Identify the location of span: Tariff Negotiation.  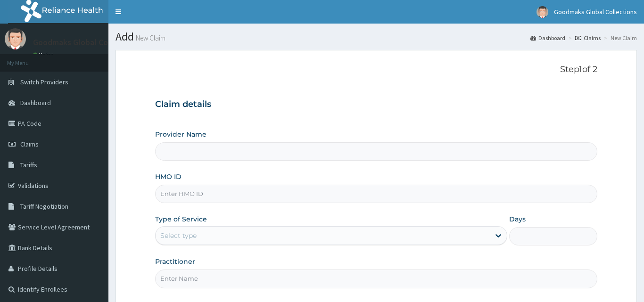
(44, 206).